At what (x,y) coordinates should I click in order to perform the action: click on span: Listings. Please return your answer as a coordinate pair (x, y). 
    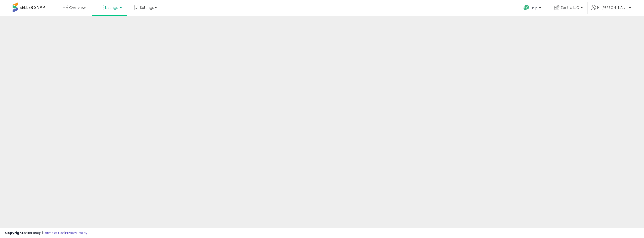
    Looking at the image, I should click on (112, 8).